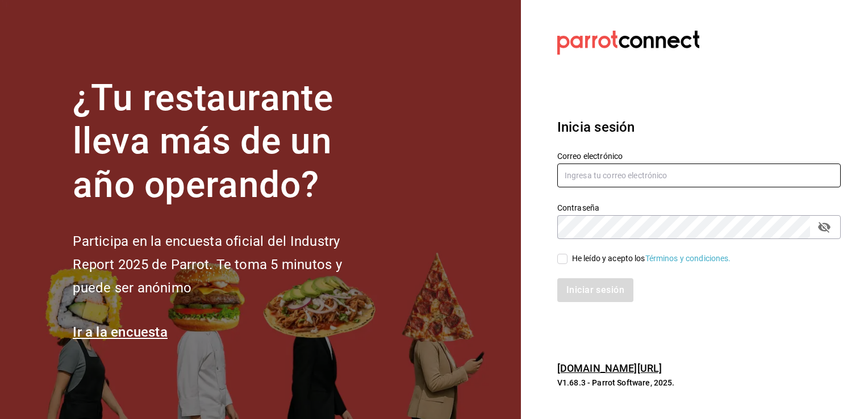 This screenshot has height=419, width=868. What do you see at coordinates (651, 258) in the screenshot?
I see `div: He leído y acepto los` at bounding box center [651, 258].